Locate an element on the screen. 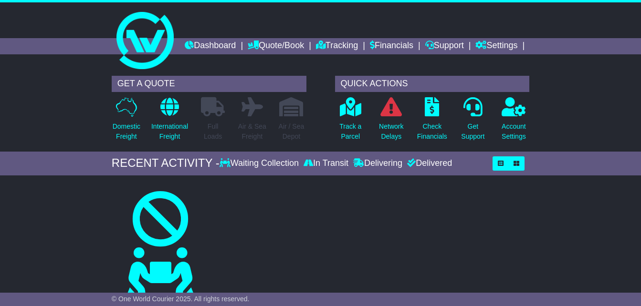 Image resolution: width=641 pixels, height=306 pixels. div: Delivering is located at coordinates (377, 164).